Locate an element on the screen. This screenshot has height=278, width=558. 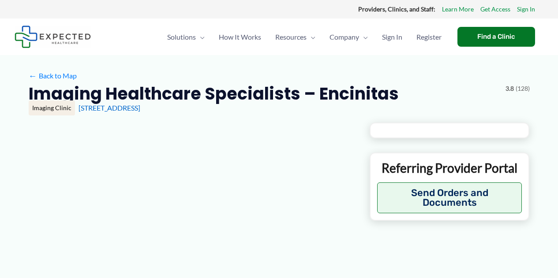
span: How It Works is located at coordinates (240, 37).